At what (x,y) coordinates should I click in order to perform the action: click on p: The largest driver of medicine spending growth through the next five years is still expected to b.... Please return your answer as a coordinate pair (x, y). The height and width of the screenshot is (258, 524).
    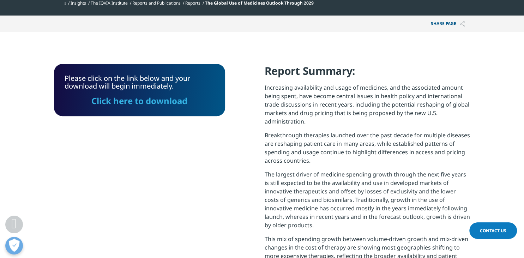
    Looking at the image, I should click on (367, 202).